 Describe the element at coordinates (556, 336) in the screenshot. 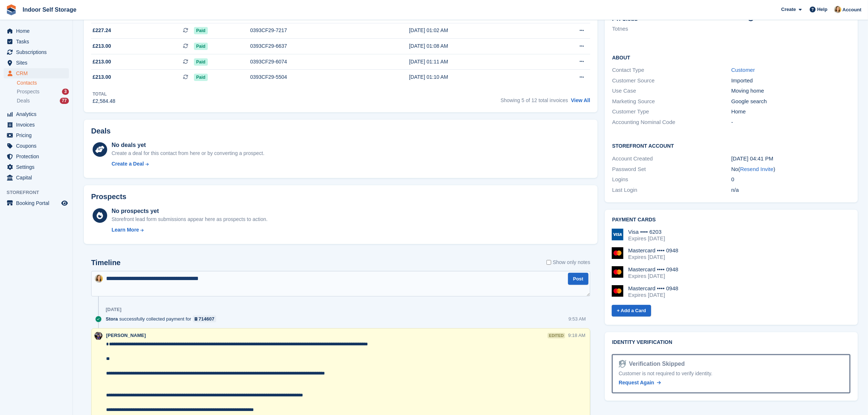

I see `div: edited` at that location.